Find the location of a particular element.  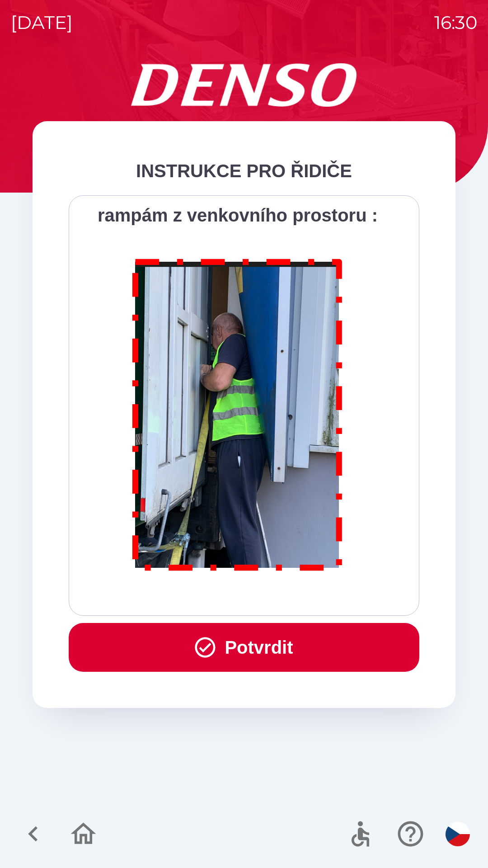

p: 16:30 is located at coordinates (456, 22).